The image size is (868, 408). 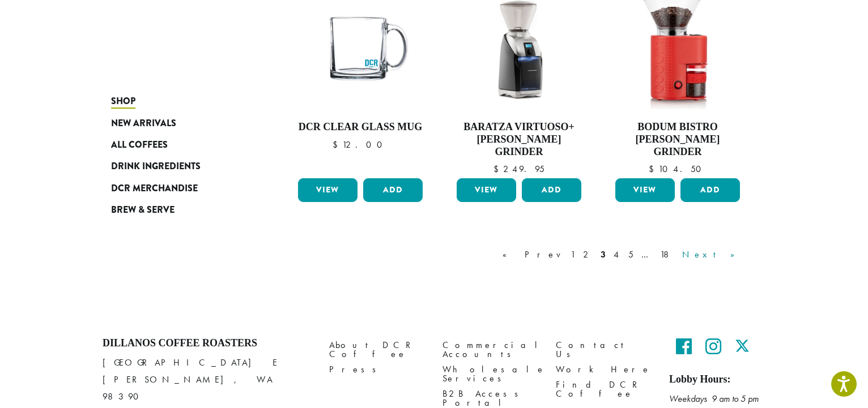 What do you see at coordinates (179, 189) in the screenshot?
I see `a: DCR Merchandise` at bounding box center [179, 189].